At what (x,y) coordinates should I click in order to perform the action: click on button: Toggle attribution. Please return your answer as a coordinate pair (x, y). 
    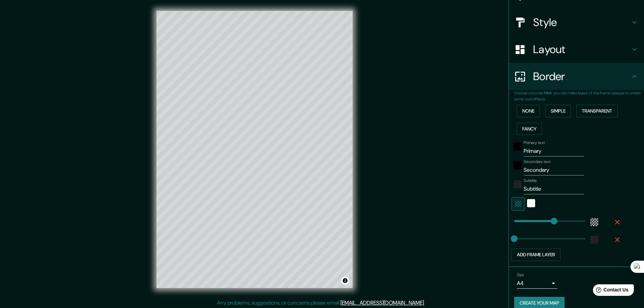
    Looking at the image, I should click on (345, 280).